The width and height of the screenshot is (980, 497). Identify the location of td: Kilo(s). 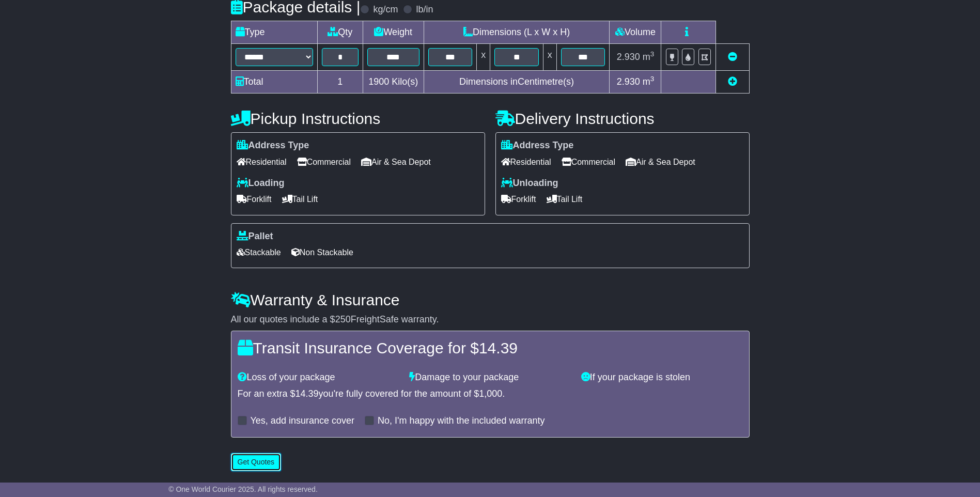
(393, 82).